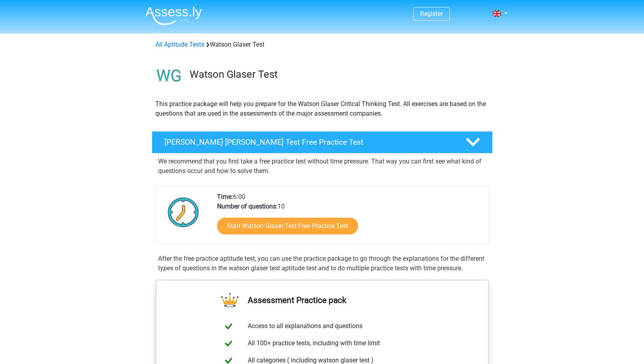 The width and height of the screenshot is (644, 364). Describe the element at coordinates (173, 16) in the screenshot. I see `img: Assessly` at that location.